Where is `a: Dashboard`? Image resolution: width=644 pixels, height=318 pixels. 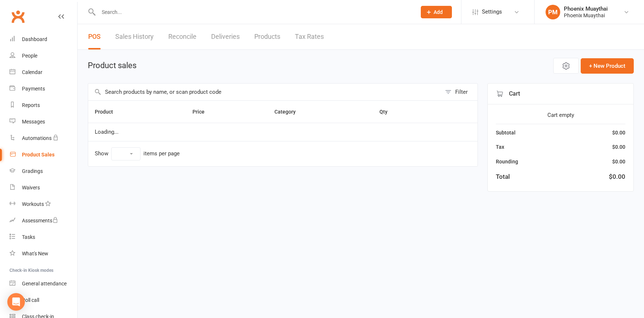 a: Dashboard is located at coordinates (43, 39).